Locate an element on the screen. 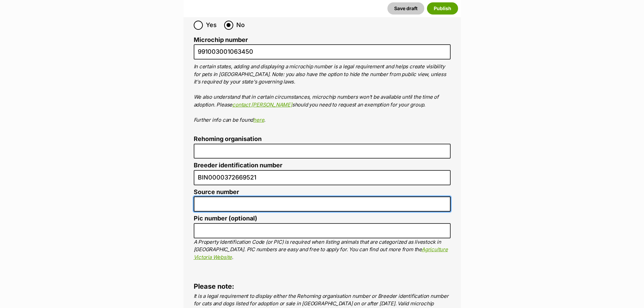 This screenshot has height=308, width=644. p: In certain states, adding and displaying a microchip number is a legal requirement and helps crea... is located at coordinates (322, 93).